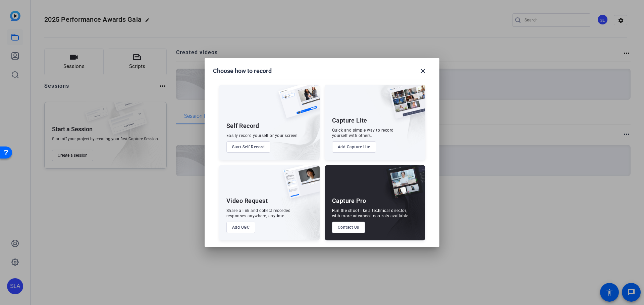  What do you see at coordinates (247, 201) in the screenshot?
I see `div: Video Request` at bounding box center [247, 201].